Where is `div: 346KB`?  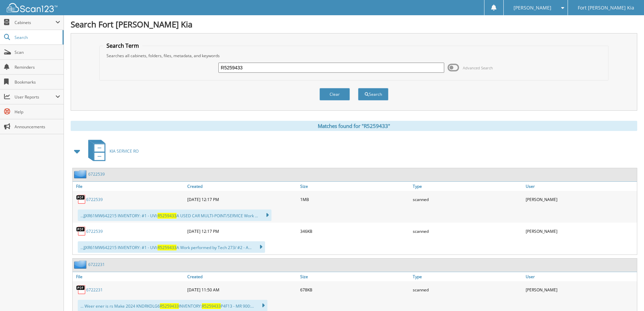
div: 346KB is located at coordinates (355, 231).